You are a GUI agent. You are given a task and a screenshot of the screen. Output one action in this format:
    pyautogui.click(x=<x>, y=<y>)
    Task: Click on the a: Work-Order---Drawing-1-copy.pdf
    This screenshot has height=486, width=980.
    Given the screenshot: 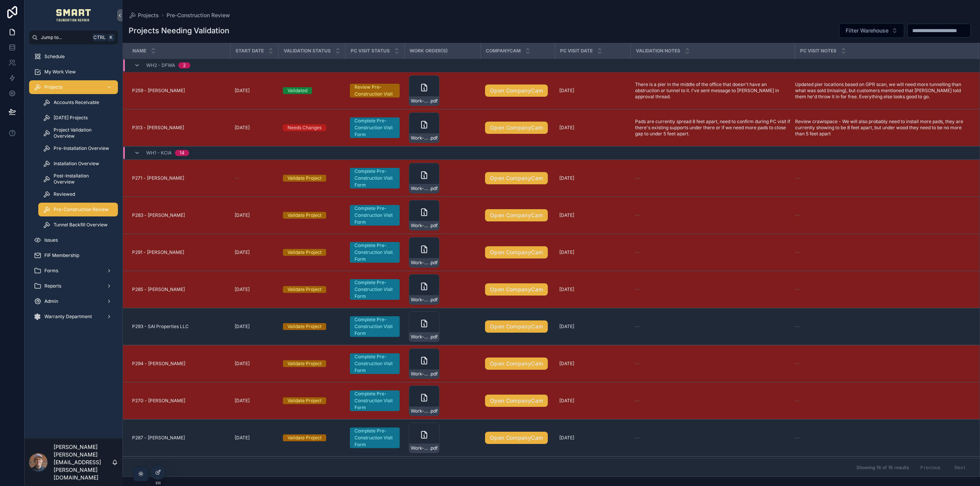 What is the action you would take?
    pyautogui.click(x=442, y=178)
    